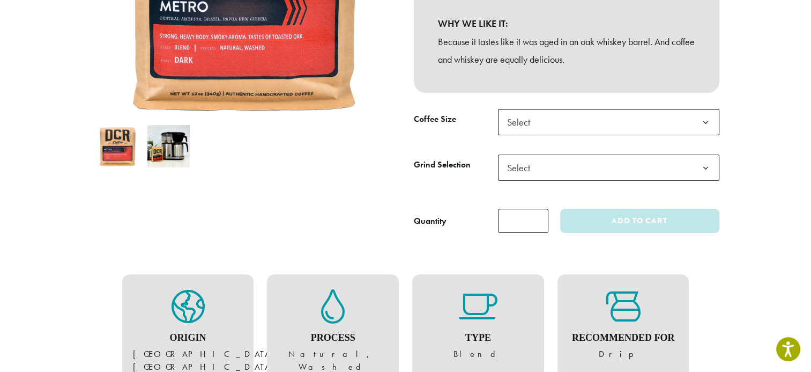  Describe the element at coordinates (567, 24) in the screenshot. I see `b: WHY WE LIKE IT:` at that location.